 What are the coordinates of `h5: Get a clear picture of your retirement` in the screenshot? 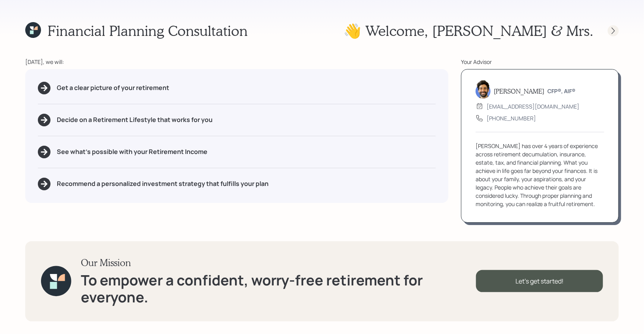 It's located at (113, 88).